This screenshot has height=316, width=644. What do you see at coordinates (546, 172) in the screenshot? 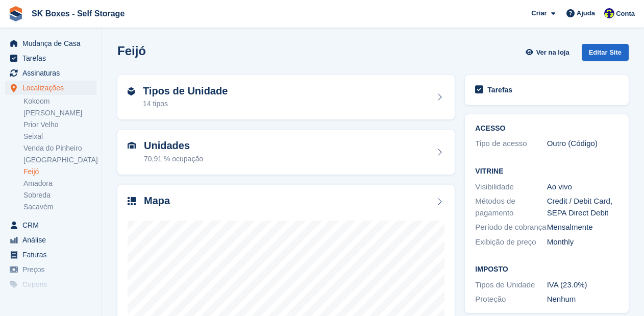
I see `h2: Vitrine` at bounding box center [546, 172].